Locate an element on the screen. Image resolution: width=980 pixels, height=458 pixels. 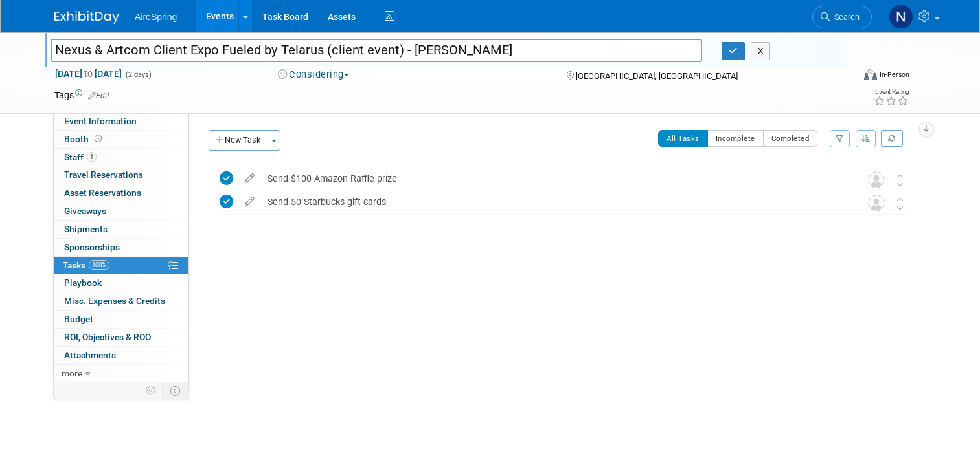
span: Search is located at coordinates (844, 17).